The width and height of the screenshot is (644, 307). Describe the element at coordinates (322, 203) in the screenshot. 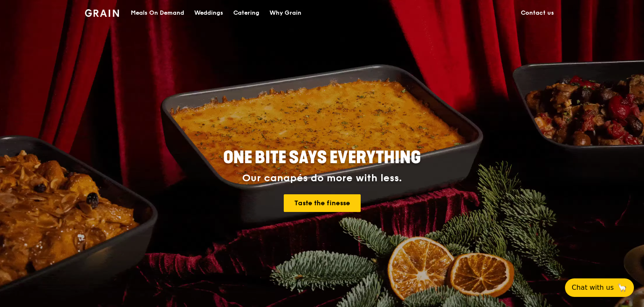

I see `a: Taste the finesse` at that location.